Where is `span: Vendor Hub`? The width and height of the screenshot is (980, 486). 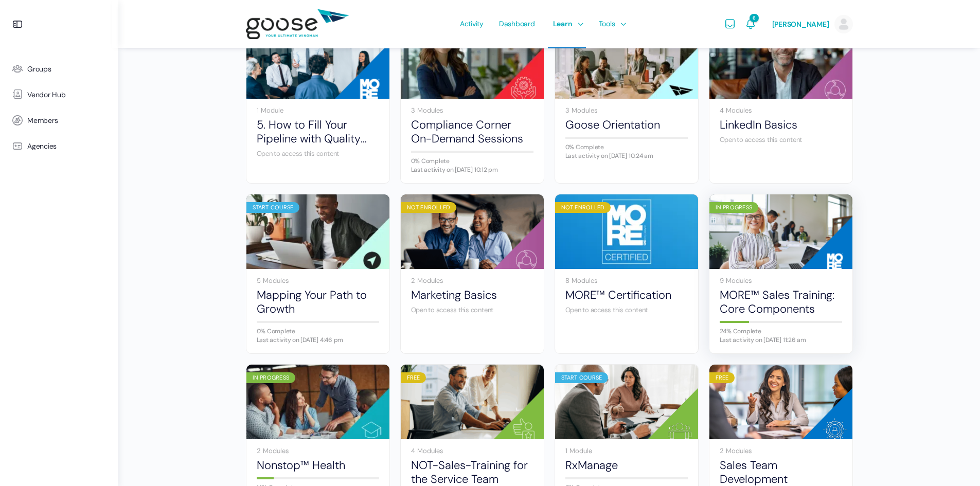 span: Vendor Hub is located at coordinates (46, 95).